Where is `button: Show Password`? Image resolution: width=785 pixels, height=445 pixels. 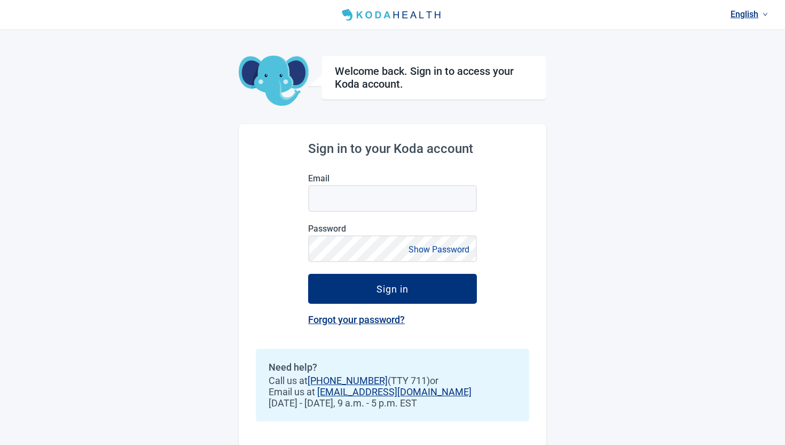
button: Show Password is located at coordinates (439, 249).